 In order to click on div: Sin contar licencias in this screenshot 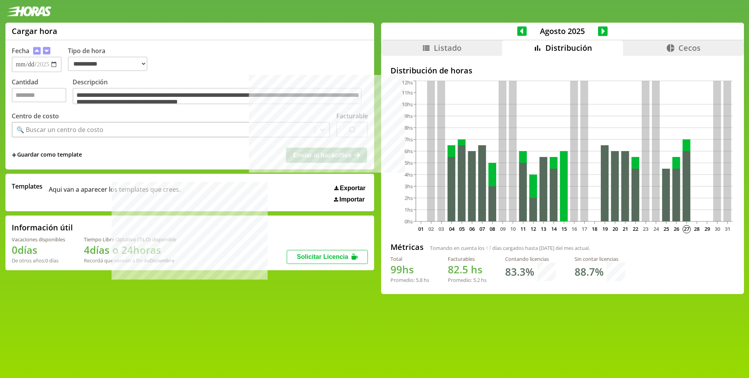, I will do `click(600, 259)`.